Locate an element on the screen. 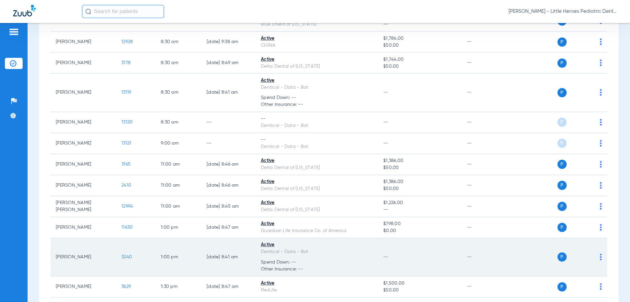  input: Search for patients is located at coordinates (123, 11).